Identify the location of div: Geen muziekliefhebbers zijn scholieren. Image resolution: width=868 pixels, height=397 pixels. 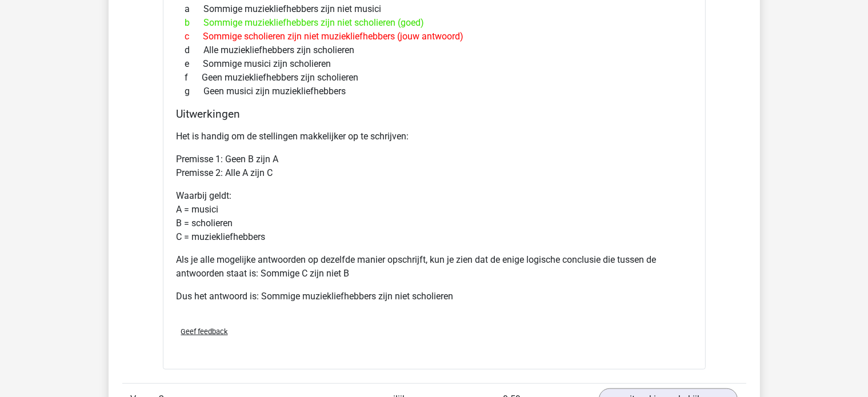
(434, 78).